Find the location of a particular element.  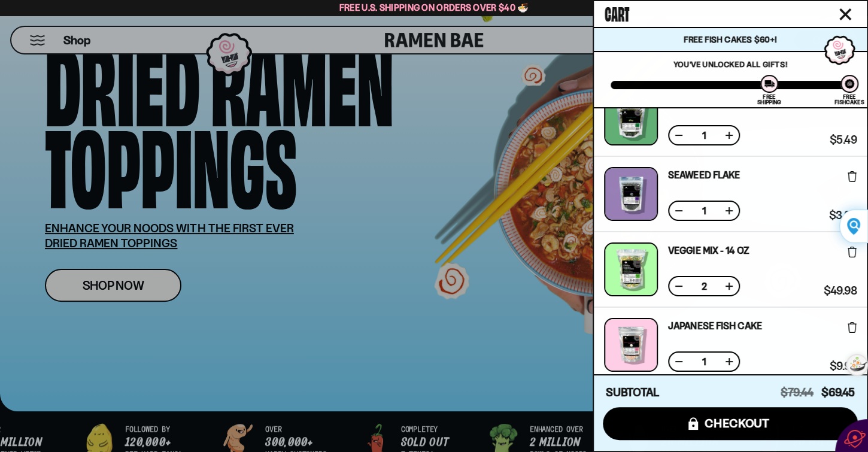

p: You've unlocked all gifts! is located at coordinates (730, 64).